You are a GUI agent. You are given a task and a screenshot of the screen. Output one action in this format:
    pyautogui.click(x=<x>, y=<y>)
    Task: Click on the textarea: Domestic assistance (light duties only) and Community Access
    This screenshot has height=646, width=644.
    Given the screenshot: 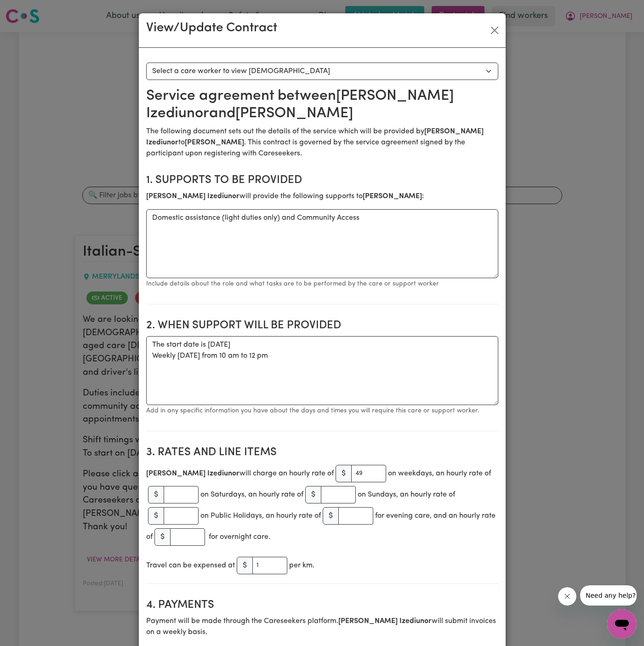 What is the action you would take?
    pyautogui.click(x=322, y=244)
    